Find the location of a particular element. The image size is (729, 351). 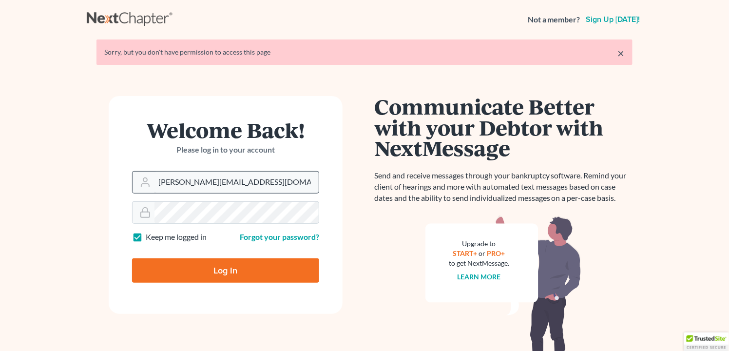

span: or is located at coordinates (482, 253).